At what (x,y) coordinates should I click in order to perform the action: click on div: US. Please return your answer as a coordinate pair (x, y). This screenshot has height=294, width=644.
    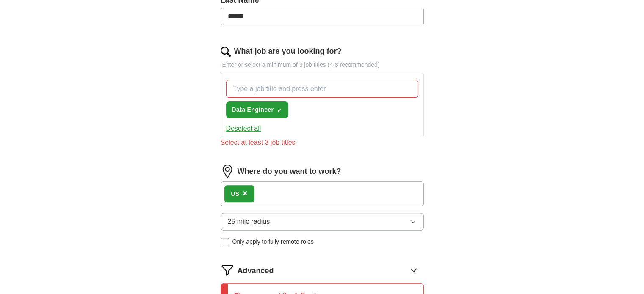
    Looking at the image, I should click on (235, 194).